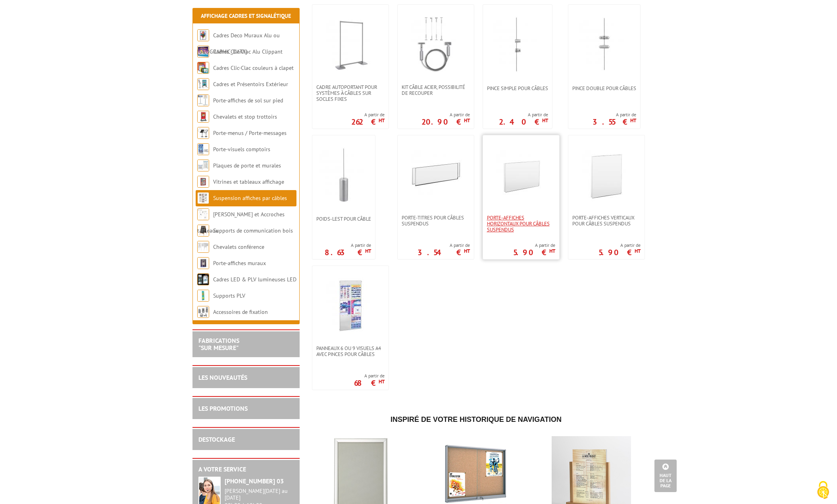  What do you see at coordinates (369, 383) in the screenshot?
I see `p: 68 €` at bounding box center [369, 383].